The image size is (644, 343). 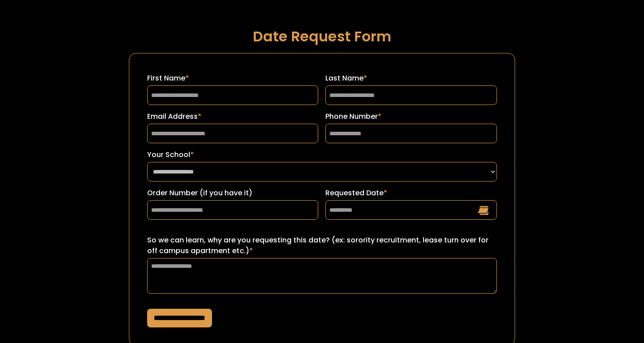 What do you see at coordinates (233, 78) in the screenshot?
I see `label: First Name` at bounding box center [233, 78].